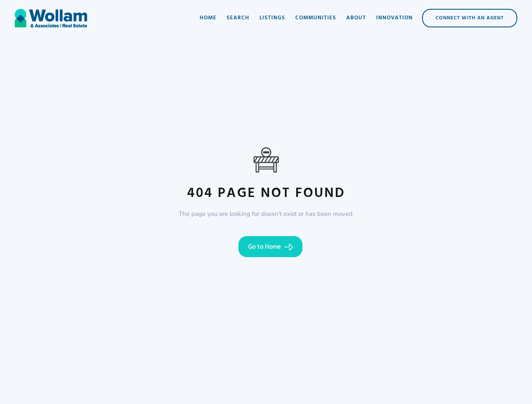 This screenshot has width=532, height=404. I want to click on a: About, so click(356, 18).